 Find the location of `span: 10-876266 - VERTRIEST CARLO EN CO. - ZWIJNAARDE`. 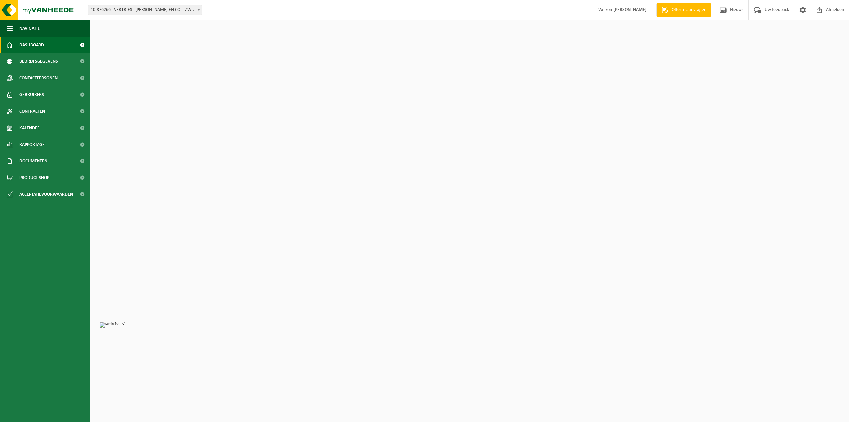

span: 10-876266 - VERTRIEST CARLO EN CO. - ZWIJNAARDE is located at coordinates (145, 10).